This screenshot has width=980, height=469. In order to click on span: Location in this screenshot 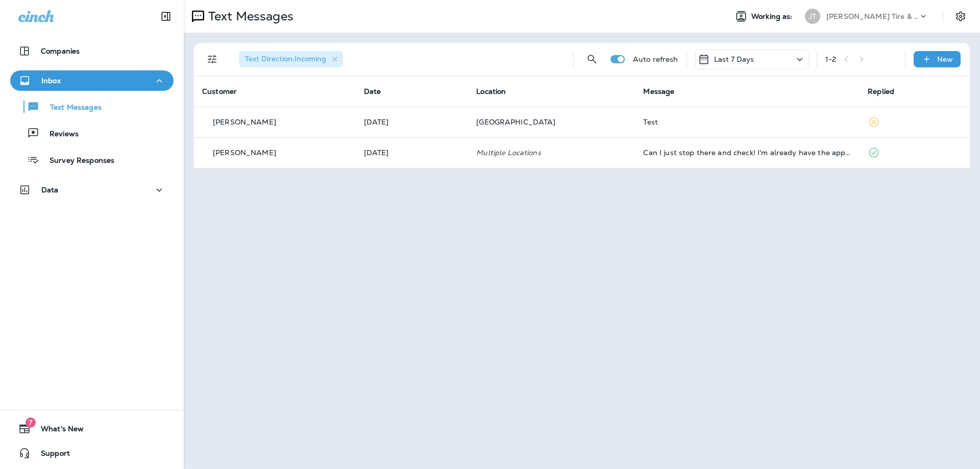, I will do `click(491, 91)`.